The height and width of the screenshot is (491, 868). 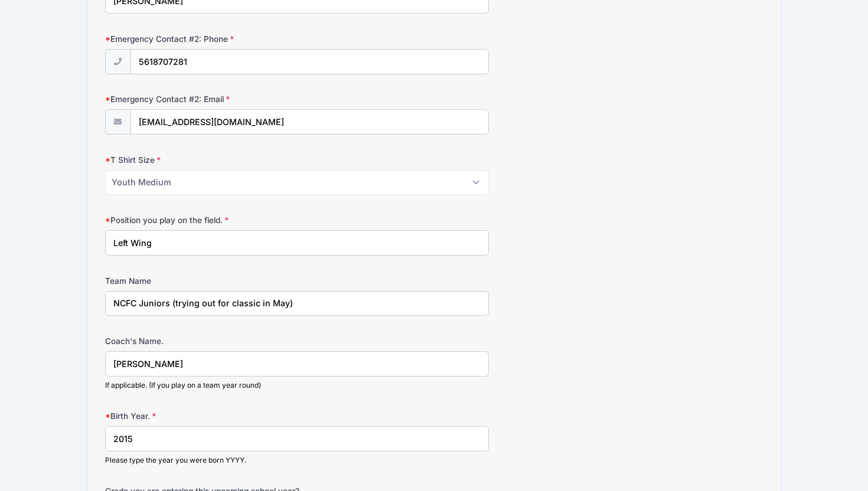 What do you see at coordinates (310, 61) in the screenshot?
I see `input: (xxx) xxx-xxxx` at bounding box center [310, 61].